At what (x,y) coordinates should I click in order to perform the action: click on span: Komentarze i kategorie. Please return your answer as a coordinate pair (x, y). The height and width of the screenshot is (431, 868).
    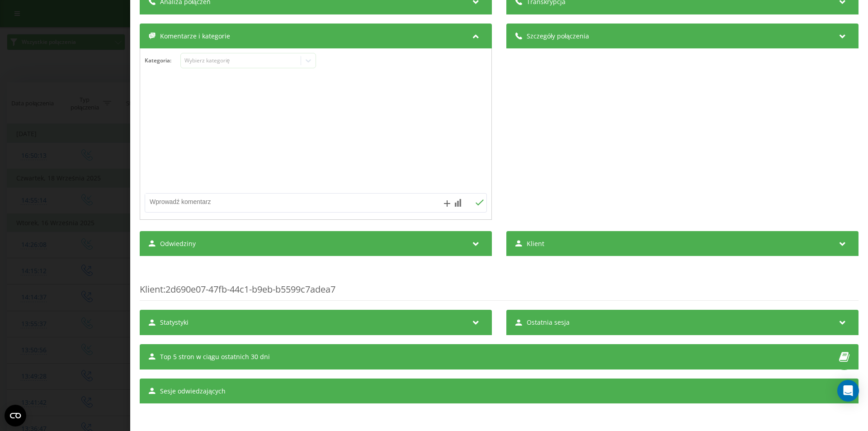
    Looking at the image, I should click on (195, 36).